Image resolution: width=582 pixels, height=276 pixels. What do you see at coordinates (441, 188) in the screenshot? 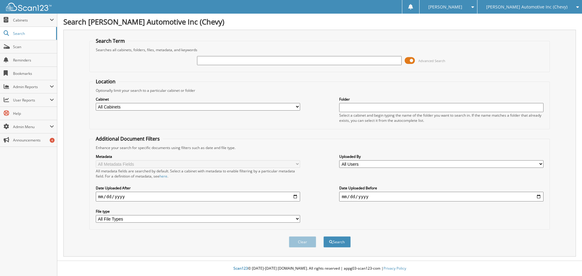
I see `label: Date Uploaded Before` at bounding box center [441, 188].